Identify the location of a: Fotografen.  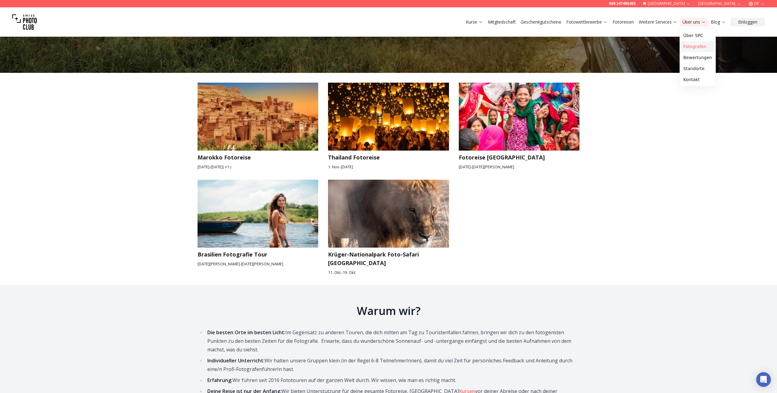
(698, 47).